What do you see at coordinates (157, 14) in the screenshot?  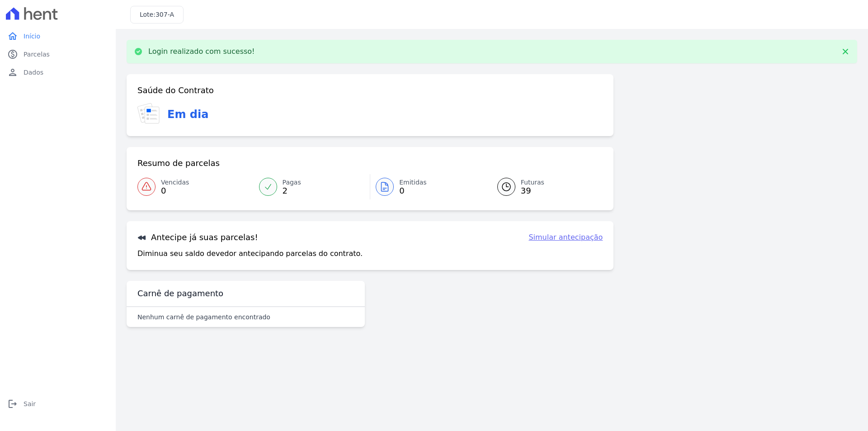 I see `h3: Lote:` at bounding box center [157, 14].